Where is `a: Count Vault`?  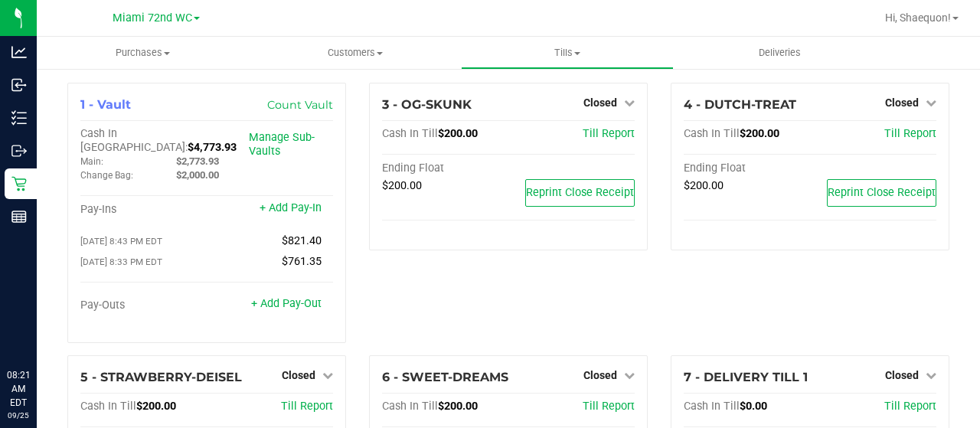 a: Count Vault is located at coordinates (300, 105).